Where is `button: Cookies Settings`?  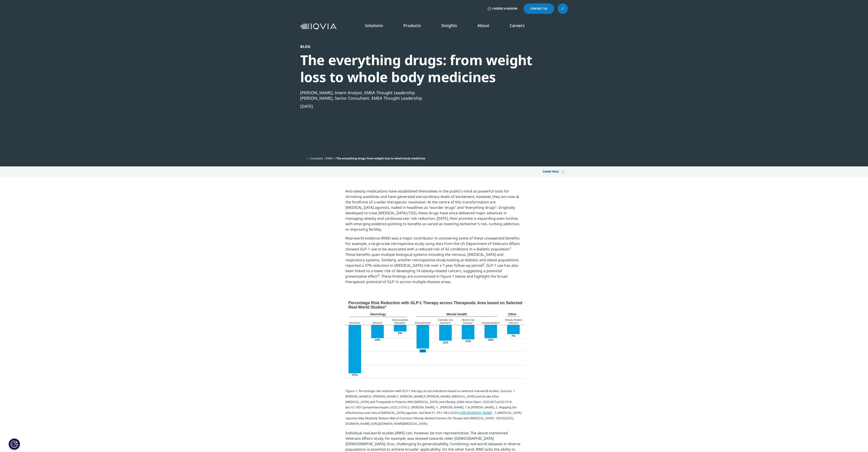
button: Cookies Settings is located at coordinates (14, 444).